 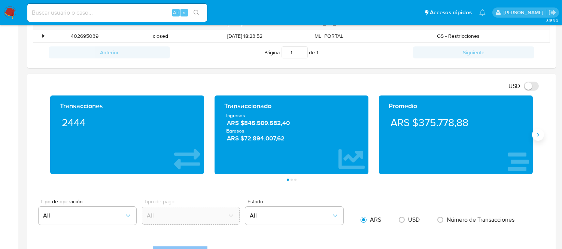 What do you see at coordinates (552, 21) in the screenshot?
I see `span: 3.158.0` at bounding box center [552, 21].